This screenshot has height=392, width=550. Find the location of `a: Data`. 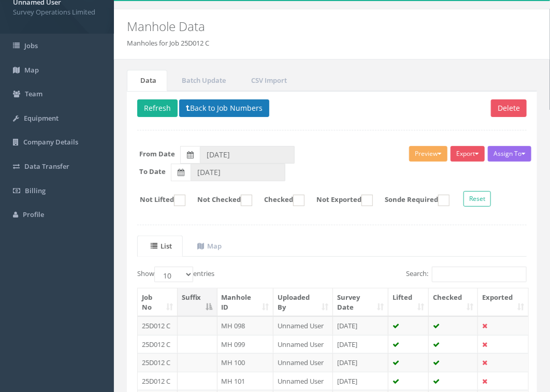

a: Data is located at coordinates (147, 80).